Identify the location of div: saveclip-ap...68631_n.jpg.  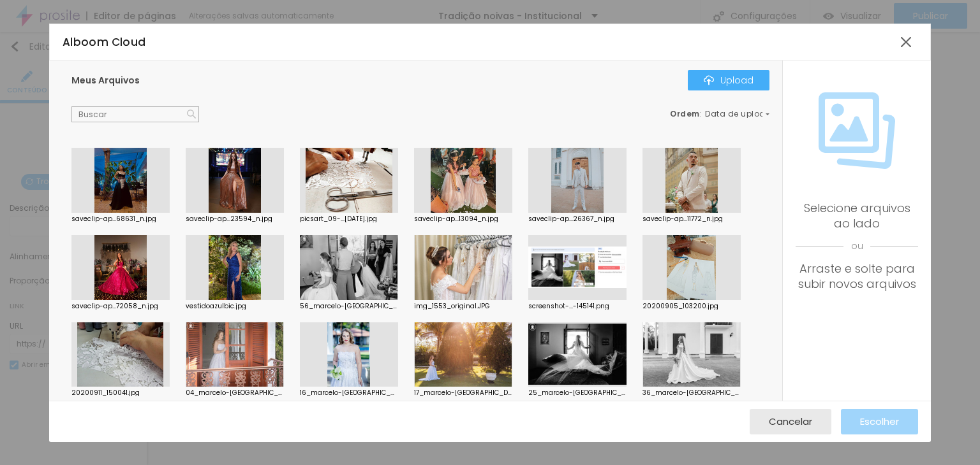
(121, 219).